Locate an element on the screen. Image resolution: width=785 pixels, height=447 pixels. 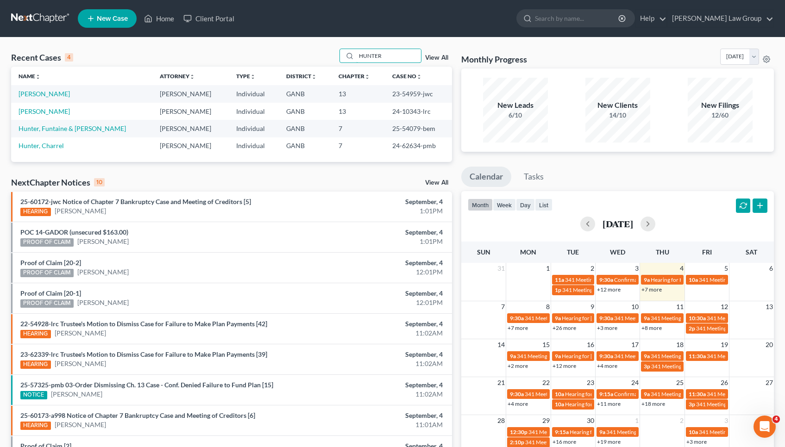
span: 3 is located at coordinates (637, 269).